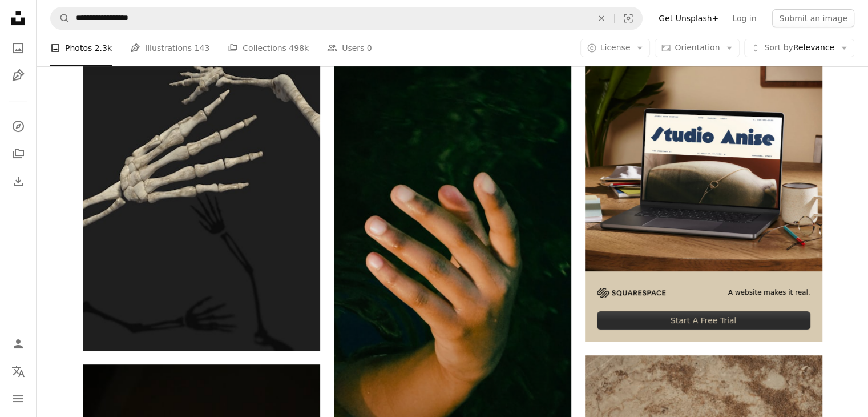 This screenshot has width=868, height=417. I want to click on a: Home — Unsplash, so click(18, 19).